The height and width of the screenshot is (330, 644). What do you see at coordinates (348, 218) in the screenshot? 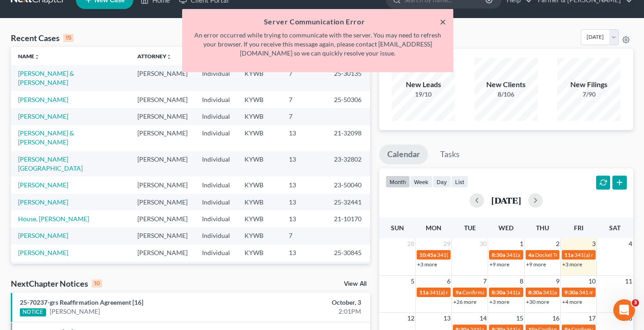
I see `td: 21-10170` at bounding box center [348, 218].